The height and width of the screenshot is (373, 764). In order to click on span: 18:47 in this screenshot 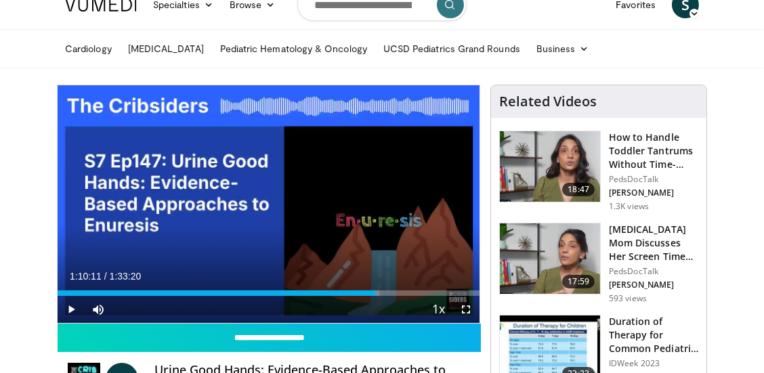, I will do `click(578, 190)`.